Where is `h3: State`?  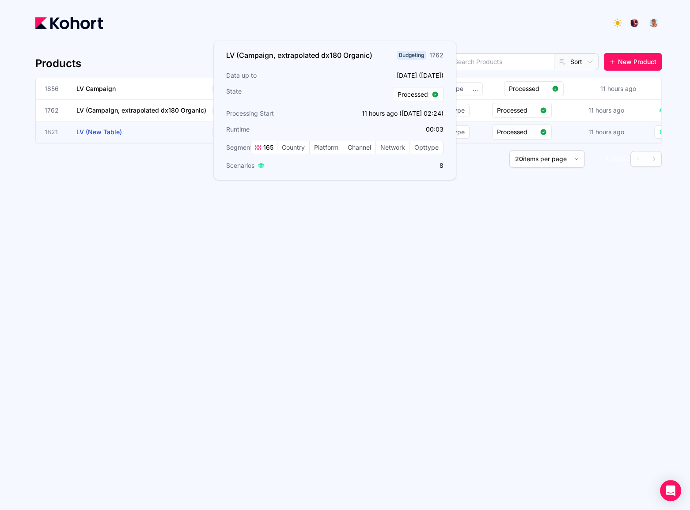 h3: State is located at coordinates (279, 94).